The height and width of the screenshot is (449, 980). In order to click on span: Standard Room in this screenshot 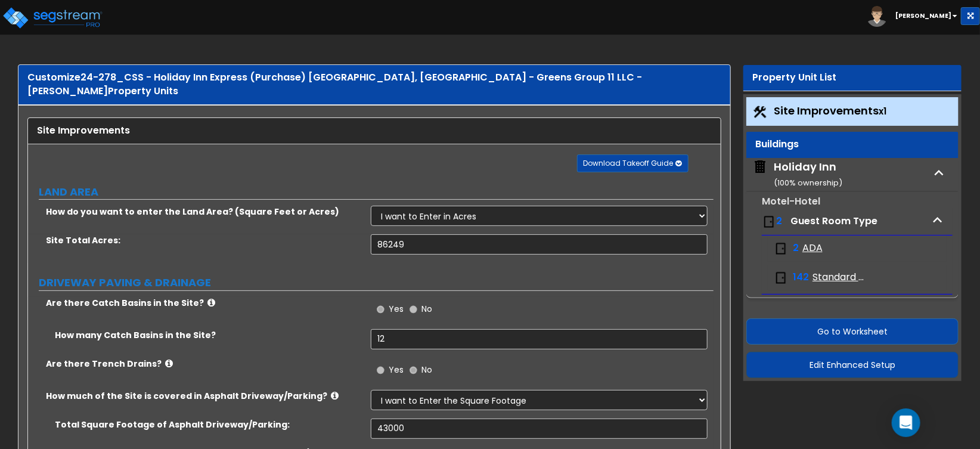, I will do `click(839, 277)`.